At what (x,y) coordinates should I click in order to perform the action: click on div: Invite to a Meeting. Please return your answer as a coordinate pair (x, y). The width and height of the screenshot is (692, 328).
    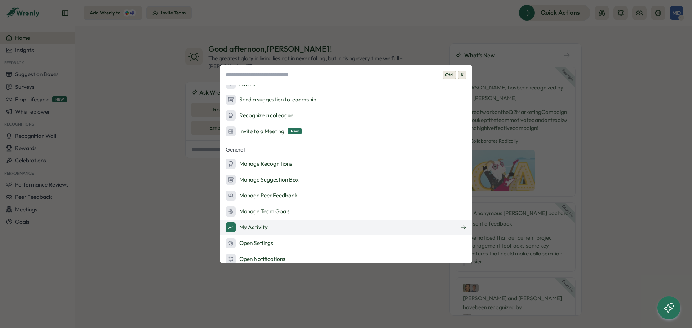
    Looking at the image, I should click on (263, 131).